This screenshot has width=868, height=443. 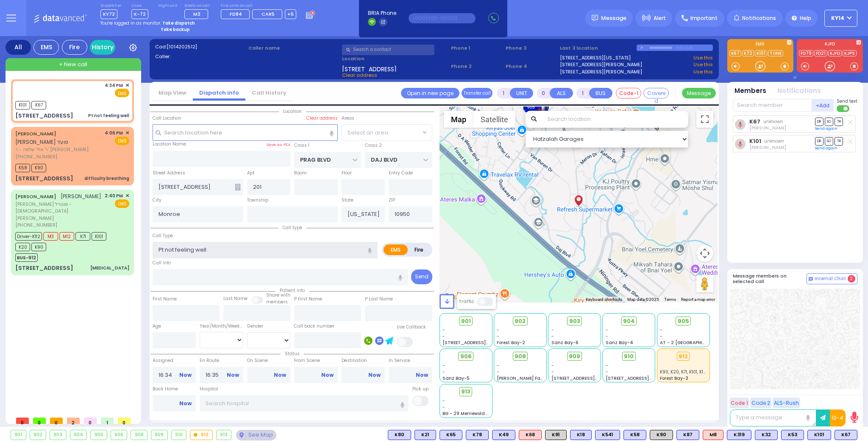 What do you see at coordinates (61, 18) in the screenshot?
I see `img: Logo` at bounding box center [61, 18].